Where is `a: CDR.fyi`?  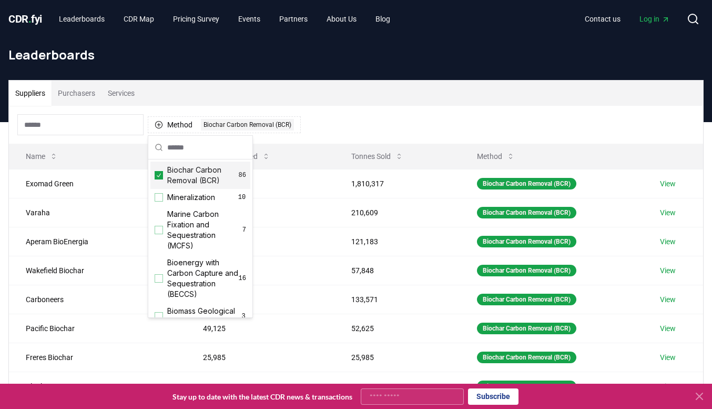
a: CDR.fyi is located at coordinates (25, 19).